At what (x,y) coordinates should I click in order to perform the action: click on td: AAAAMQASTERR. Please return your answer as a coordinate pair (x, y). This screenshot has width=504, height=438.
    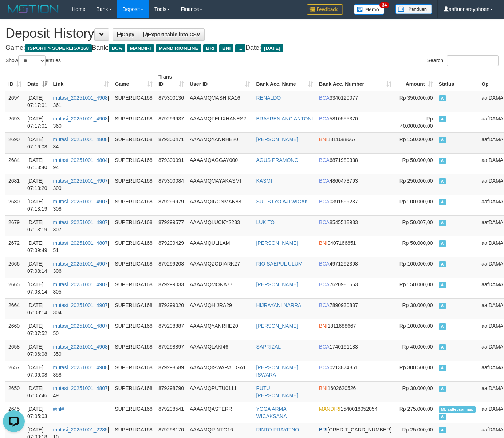
    Looking at the image, I should click on (220, 412).